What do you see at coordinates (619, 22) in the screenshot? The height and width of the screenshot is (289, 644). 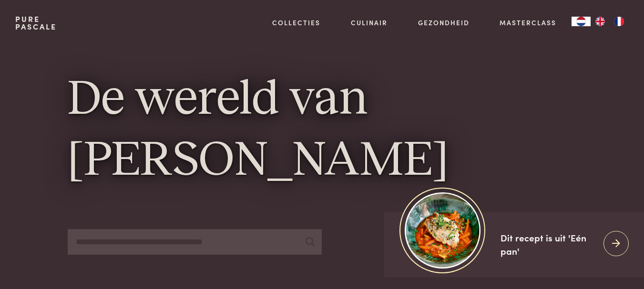 I see `a: FR` at bounding box center [619, 22].